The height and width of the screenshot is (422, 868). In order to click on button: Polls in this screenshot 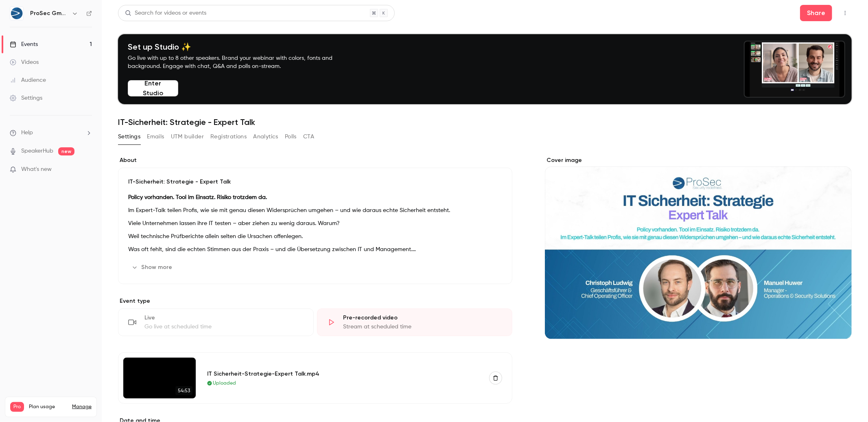, I will do `click(290, 137)`.